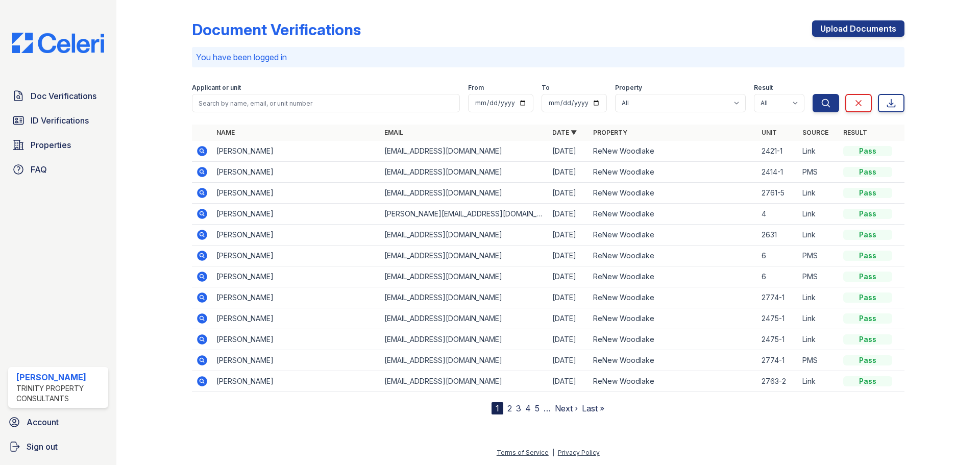  I want to click on span: Account, so click(43, 422).